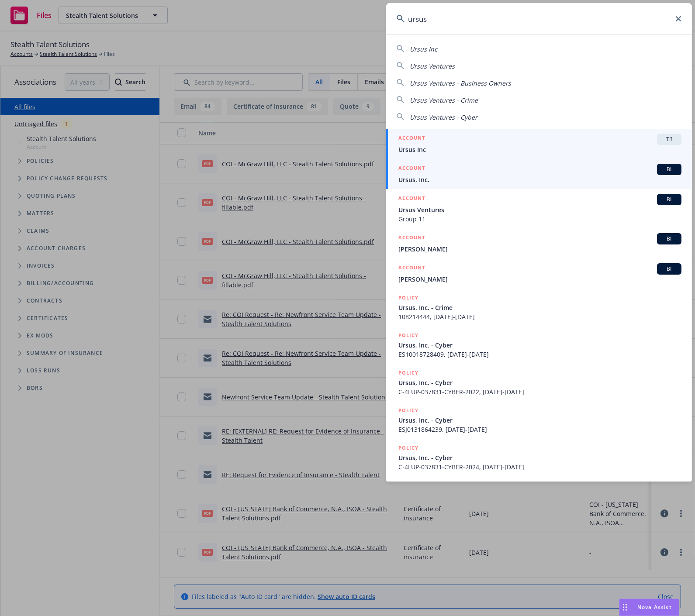 The image size is (695, 616). I want to click on a: ACCOUNTTRUrsus Inc, so click(539, 144).